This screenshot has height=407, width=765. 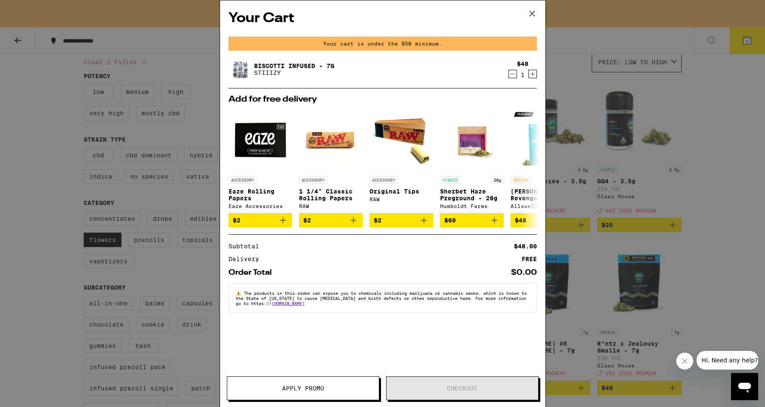 What do you see at coordinates (402, 160) in the screenshot?
I see `a: Open page for Original Tips from RAW` at bounding box center [402, 160].